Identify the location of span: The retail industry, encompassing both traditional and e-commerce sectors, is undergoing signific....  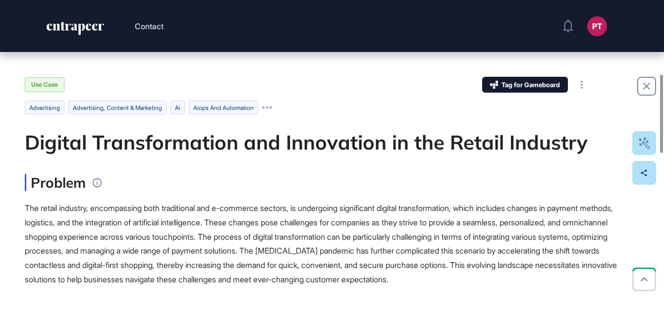
(321, 244).